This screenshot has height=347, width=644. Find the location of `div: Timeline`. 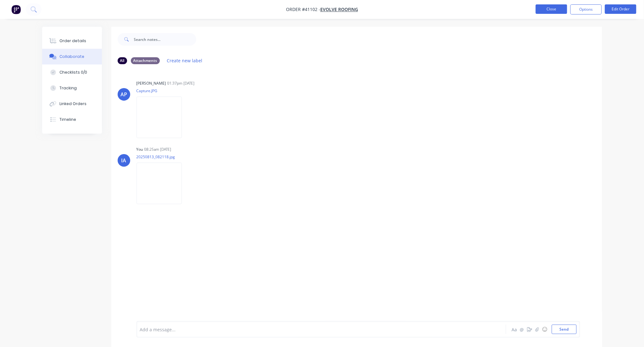

div: Timeline is located at coordinates (68, 120).